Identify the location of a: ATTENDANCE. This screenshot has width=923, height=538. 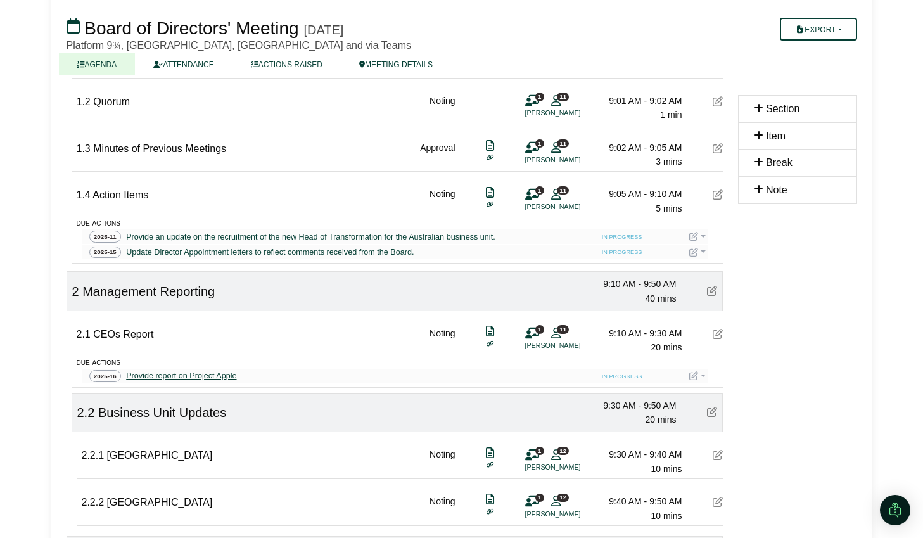
(183, 64).